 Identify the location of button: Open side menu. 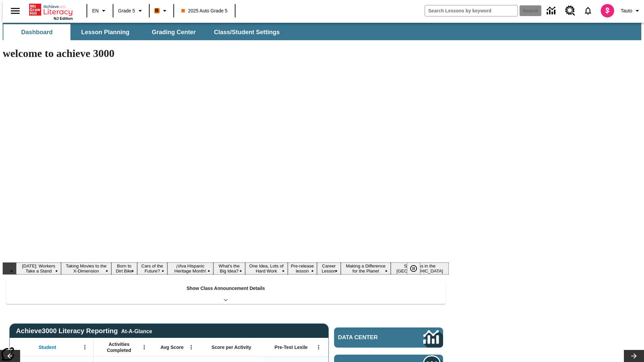
(15, 10).